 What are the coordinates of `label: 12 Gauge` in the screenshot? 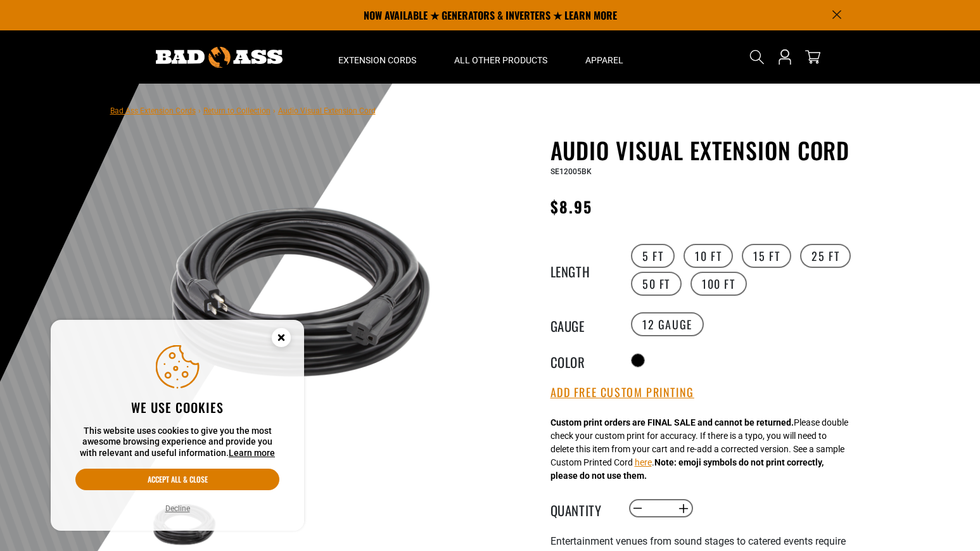 It's located at (667, 324).